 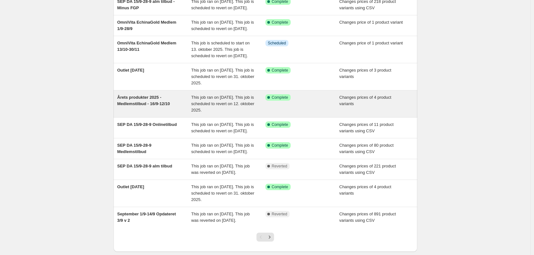 What do you see at coordinates (367, 169) in the screenshot?
I see `span: Changes prices of 221 product variants using CSV` at bounding box center [367, 169].